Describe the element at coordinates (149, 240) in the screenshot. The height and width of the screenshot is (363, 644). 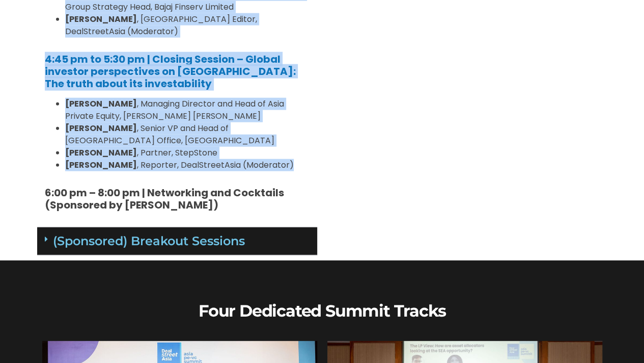
I see `a: (Sponsored) Breakout Sessions` at that location.